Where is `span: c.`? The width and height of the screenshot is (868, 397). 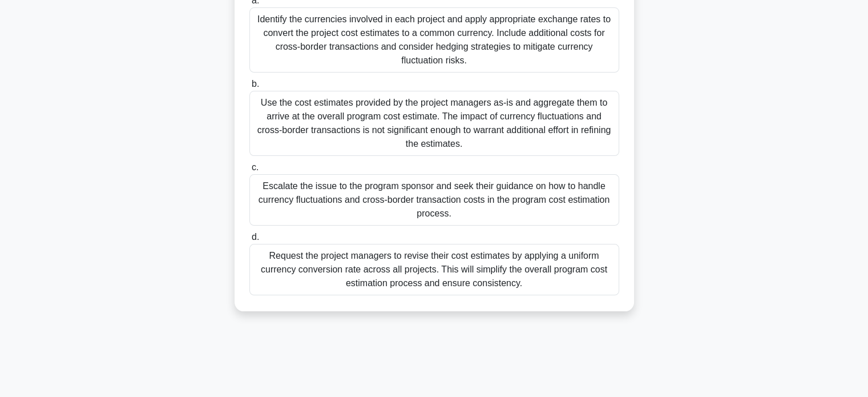
span: c. is located at coordinates (255, 167).